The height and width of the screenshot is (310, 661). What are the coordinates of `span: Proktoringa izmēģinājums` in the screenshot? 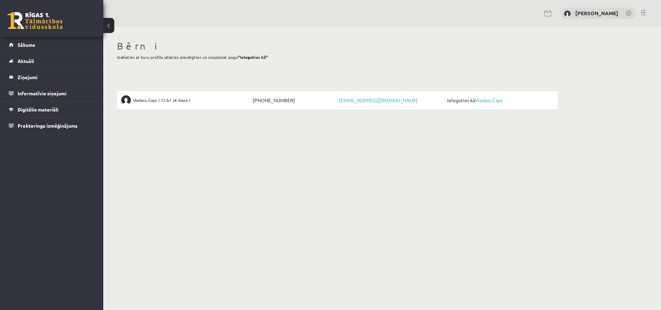 It's located at (48, 126).